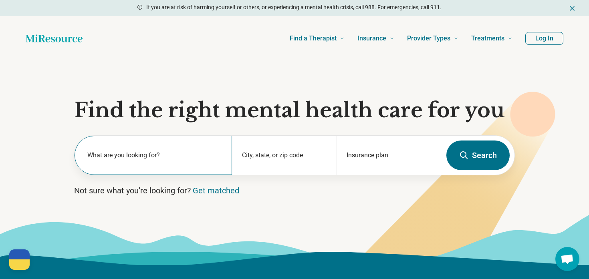 This screenshot has height=279, width=589. I want to click on a: Provider Types, so click(433, 38).